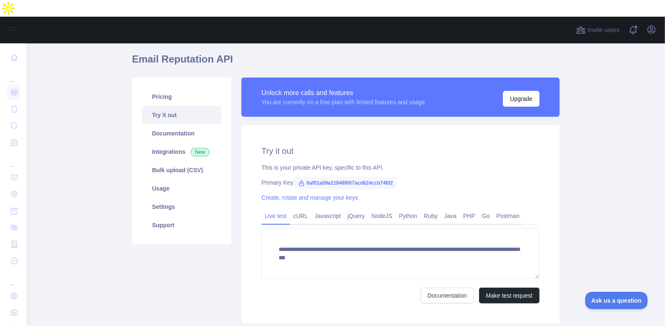  Describe the element at coordinates (509, 296) in the screenshot. I see `button: Make test request` at that location.